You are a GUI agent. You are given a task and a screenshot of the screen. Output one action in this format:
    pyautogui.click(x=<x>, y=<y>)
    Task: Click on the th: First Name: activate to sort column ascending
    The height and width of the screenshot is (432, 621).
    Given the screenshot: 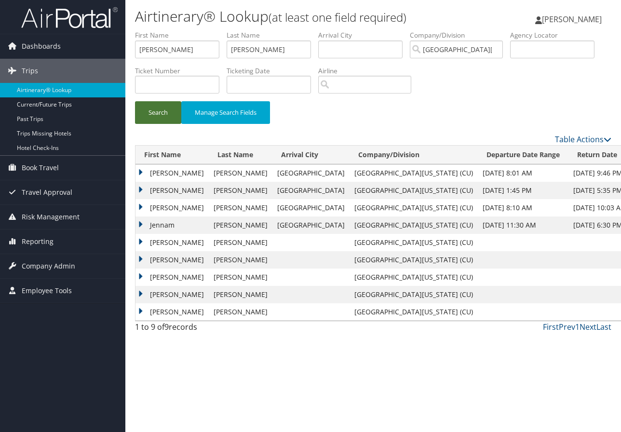 What is the action you would take?
    pyautogui.click(x=172, y=155)
    